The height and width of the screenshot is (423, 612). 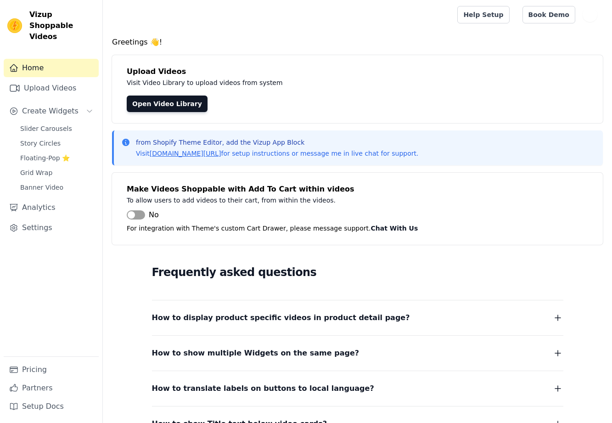 What do you see at coordinates (45, 158) in the screenshot?
I see `span: Floating-Pop ⭐` at bounding box center [45, 158].